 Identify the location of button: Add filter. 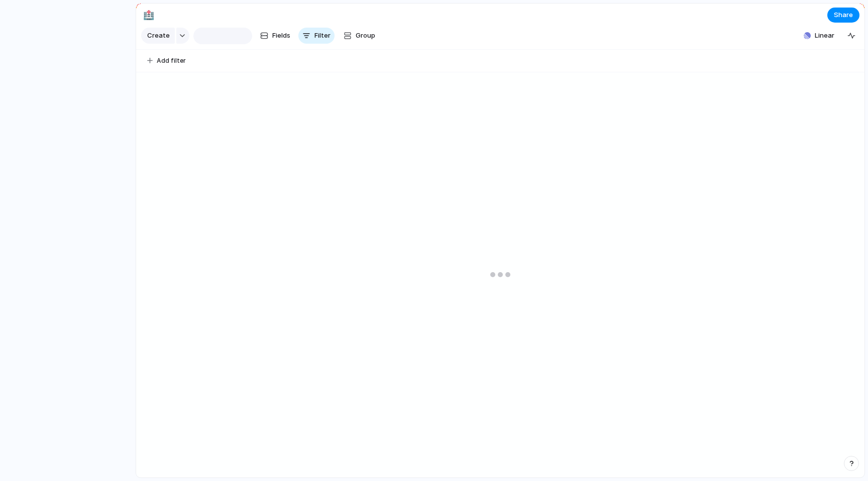
(166, 60).